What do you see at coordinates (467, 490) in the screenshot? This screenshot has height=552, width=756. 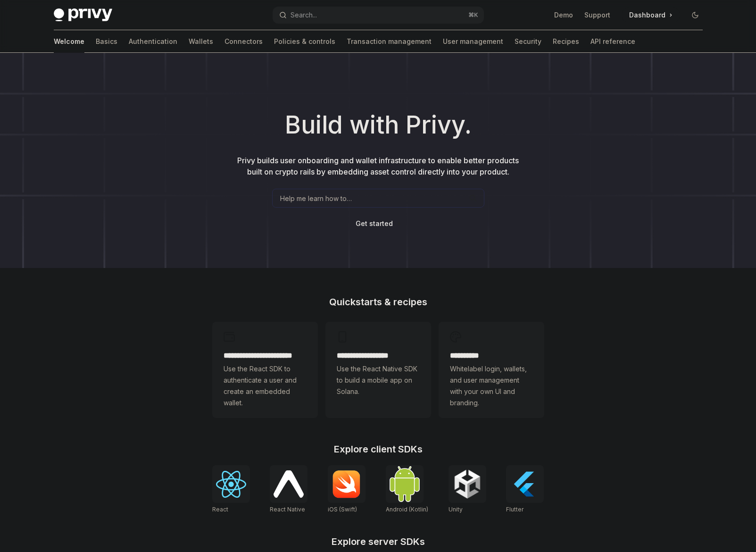 I see `a: UnityUnity` at bounding box center [467, 490].